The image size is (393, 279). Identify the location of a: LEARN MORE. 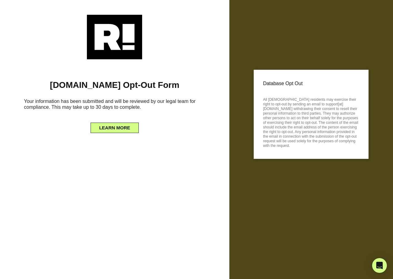
(114, 126).